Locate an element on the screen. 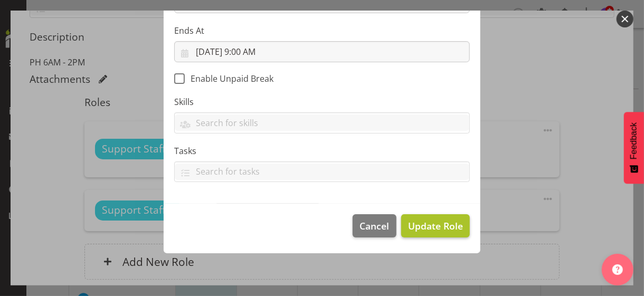  span: 20 is located at coordinates (272, 197).